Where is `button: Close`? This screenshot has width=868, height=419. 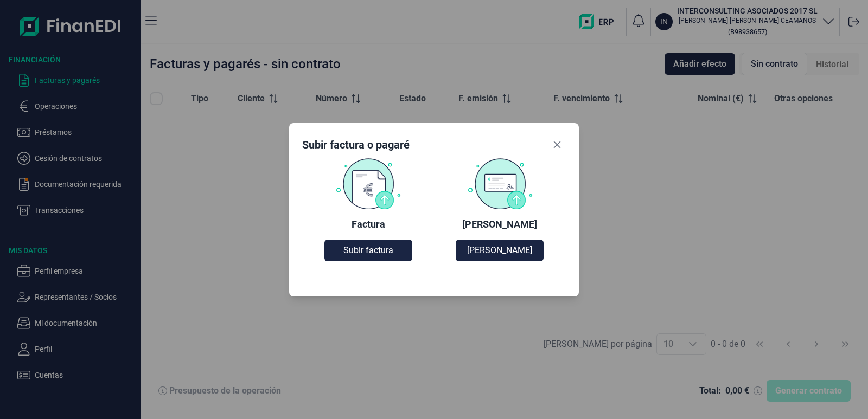
button: Close is located at coordinates (557, 145).